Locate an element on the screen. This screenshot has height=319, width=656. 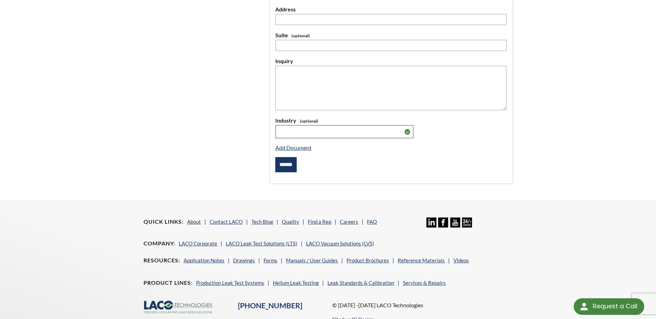
h4: Product Lines is located at coordinates (168, 283).